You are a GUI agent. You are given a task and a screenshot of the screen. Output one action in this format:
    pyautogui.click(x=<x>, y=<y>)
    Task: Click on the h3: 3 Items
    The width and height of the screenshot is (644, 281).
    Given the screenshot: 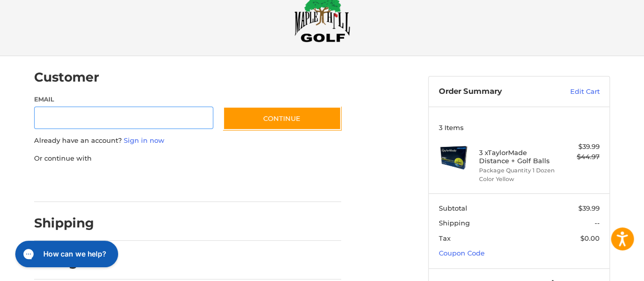 What is the action you would take?
    pyautogui.click(x=519, y=127)
    